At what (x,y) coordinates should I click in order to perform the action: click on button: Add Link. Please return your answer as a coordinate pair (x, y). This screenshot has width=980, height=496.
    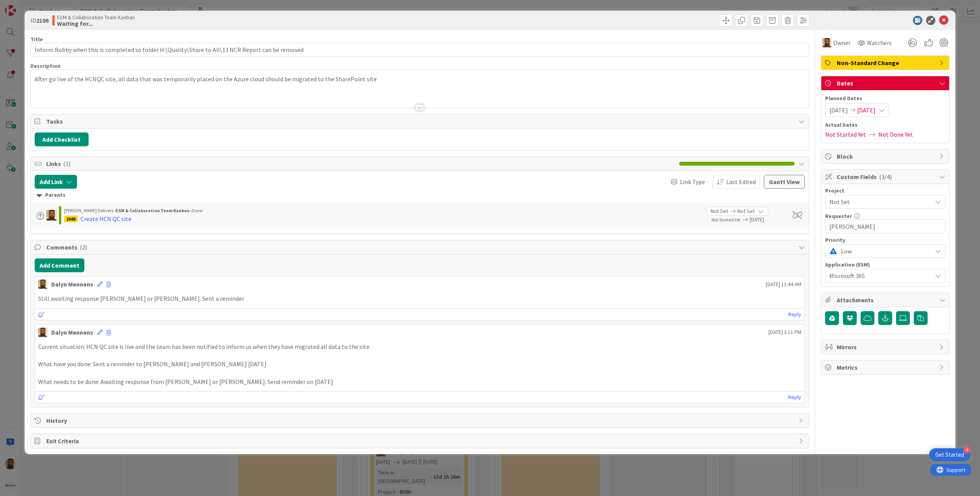
    Looking at the image, I should click on (56, 181).